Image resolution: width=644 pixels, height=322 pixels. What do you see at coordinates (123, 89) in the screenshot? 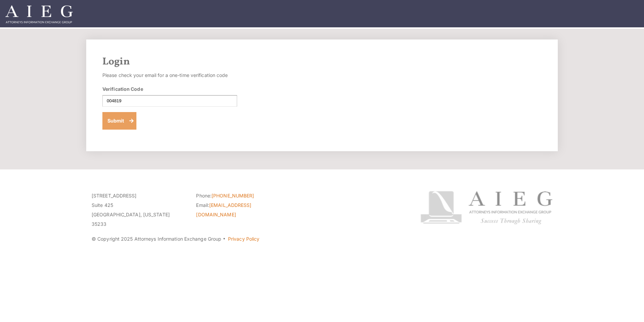
I see `label: Verification Code` at bounding box center [123, 89].